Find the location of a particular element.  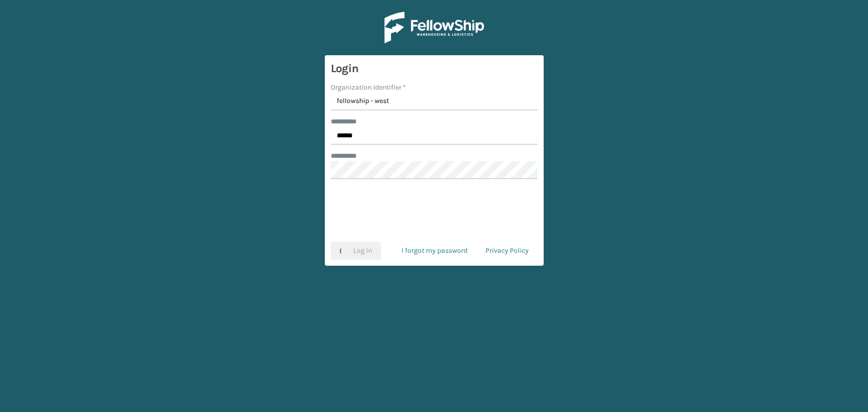

a: Privacy Policy is located at coordinates (507, 251).